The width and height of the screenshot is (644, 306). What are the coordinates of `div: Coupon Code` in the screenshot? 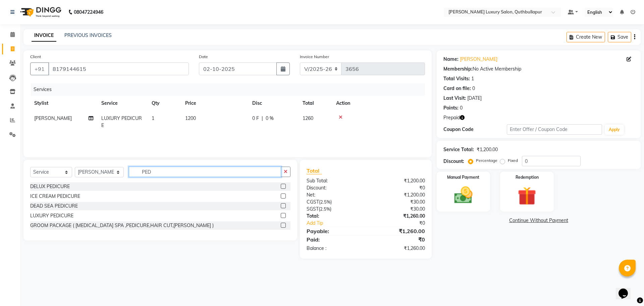 It's located at (475, 129).